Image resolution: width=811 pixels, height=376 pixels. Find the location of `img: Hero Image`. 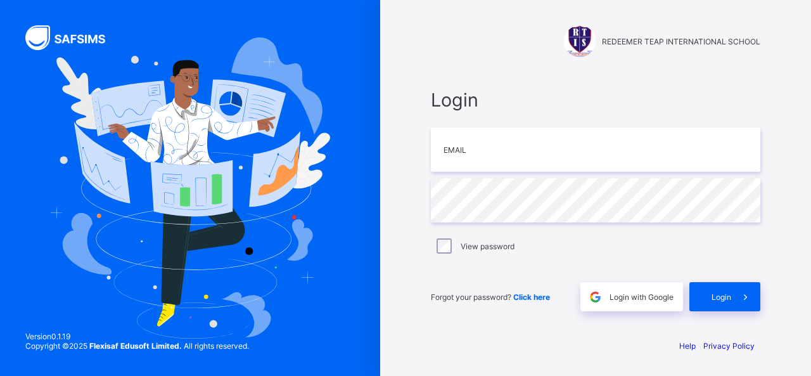

img: Hero Image is located at coordinates (190, 188).